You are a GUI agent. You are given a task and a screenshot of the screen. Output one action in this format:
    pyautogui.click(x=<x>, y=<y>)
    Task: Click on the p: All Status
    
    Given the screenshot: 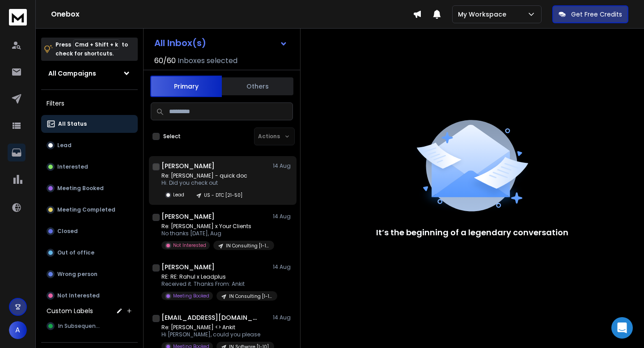 What is the action you would take?
    pyautogui.click(x=73, y=124)
    